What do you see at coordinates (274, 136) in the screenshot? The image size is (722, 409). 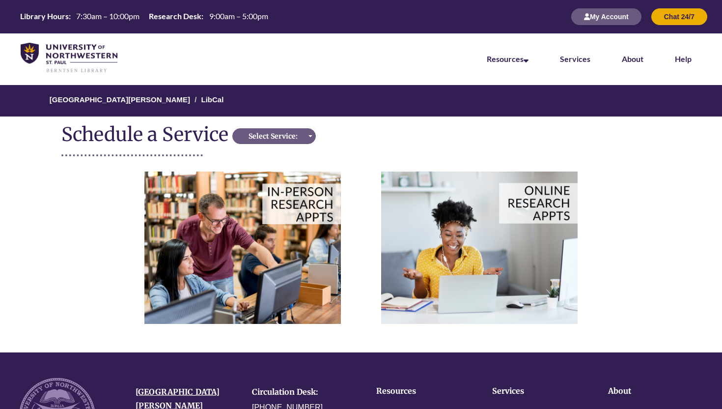 I see `button: Select Service:` at bounding box center [274, 136].